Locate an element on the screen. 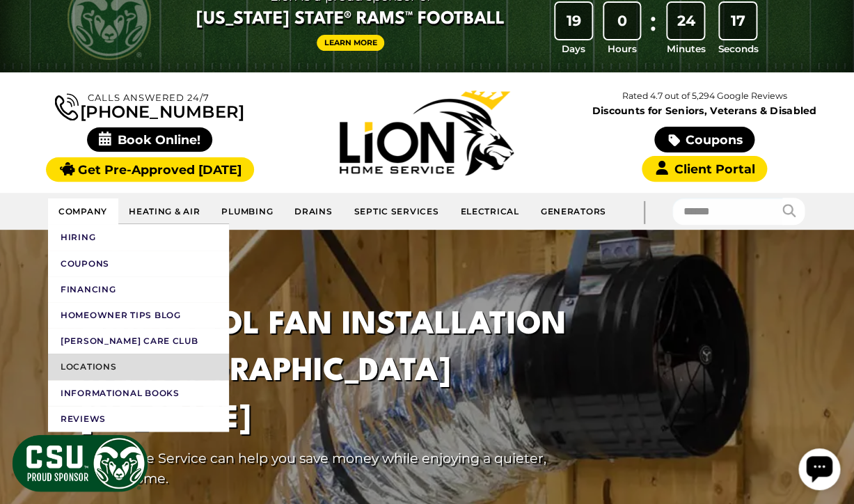  img: CSU Sponsor Badge is located at coordinates (80, 462).